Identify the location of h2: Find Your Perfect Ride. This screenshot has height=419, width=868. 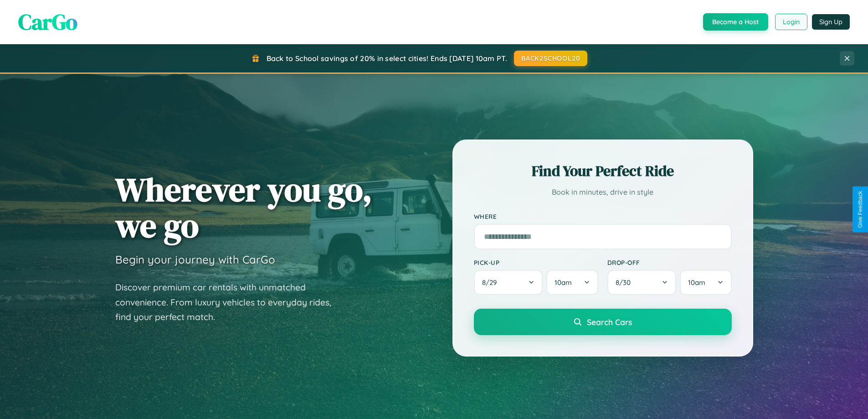
(603, 171).